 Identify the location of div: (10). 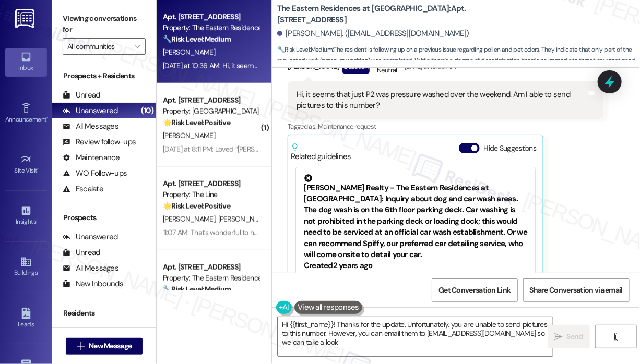
(147, 110).